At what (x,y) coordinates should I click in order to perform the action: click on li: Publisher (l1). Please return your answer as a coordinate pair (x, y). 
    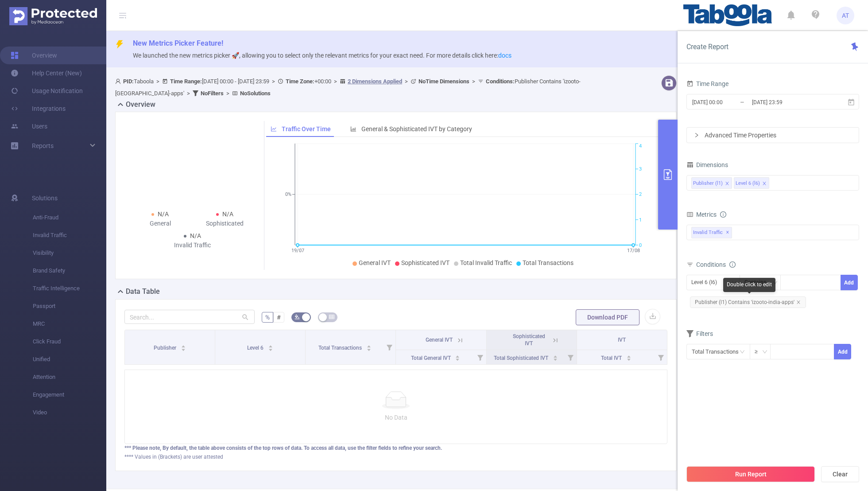
    Looking at the image, I should click on (712, 183).